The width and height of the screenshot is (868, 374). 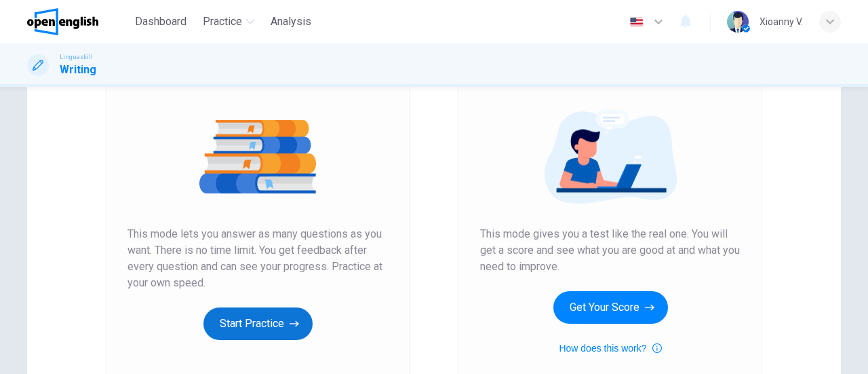 I want to click on button: Analysis, so click(x=291, y=22).